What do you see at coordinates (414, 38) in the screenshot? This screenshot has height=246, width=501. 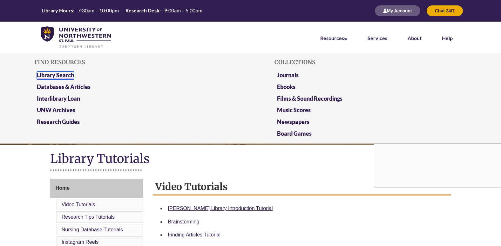 I see `a: About` at bounding box center [414, 38].